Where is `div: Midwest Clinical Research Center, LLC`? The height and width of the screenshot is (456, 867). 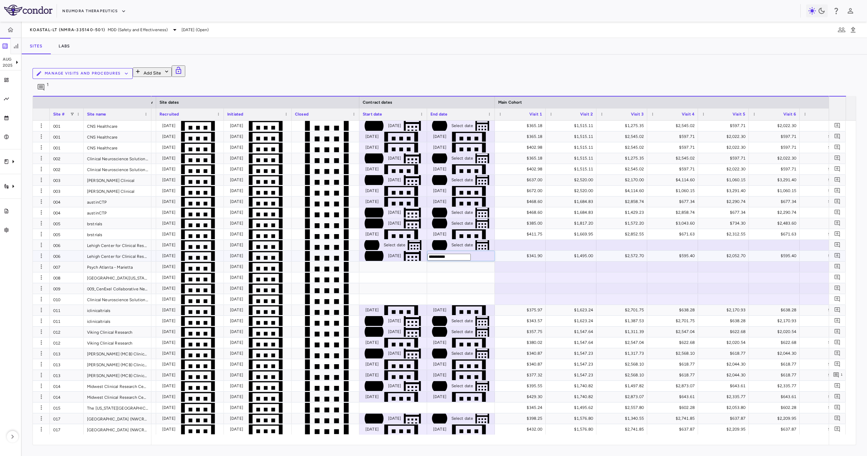
div: Midwest Clinical Research Center, LLC is located at coordinates (118, 386).